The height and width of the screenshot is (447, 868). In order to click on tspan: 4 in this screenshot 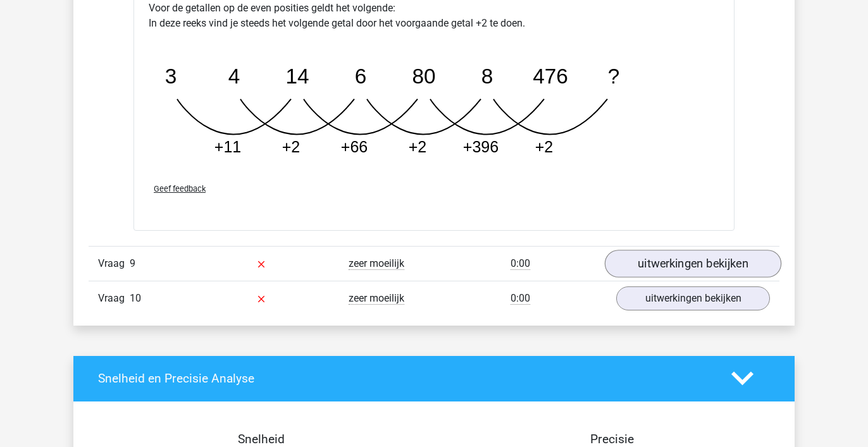, I will do `click(234, 76)`.